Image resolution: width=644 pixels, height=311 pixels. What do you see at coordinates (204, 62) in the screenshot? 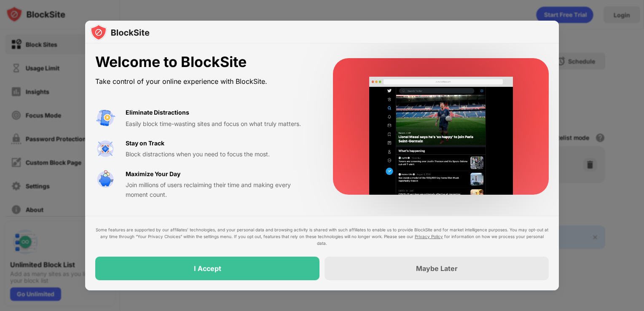
I see `div: Welcome to BlockSite` at bounding box center [204, 62].